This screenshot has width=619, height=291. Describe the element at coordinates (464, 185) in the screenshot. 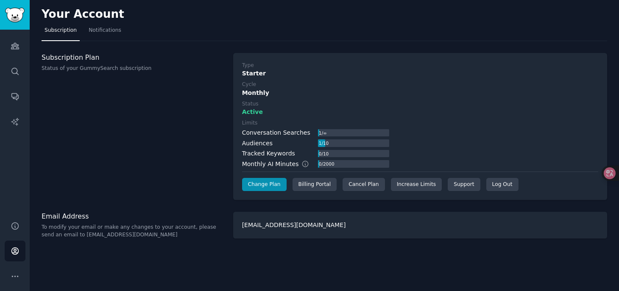

I see `a: Support` at that location.